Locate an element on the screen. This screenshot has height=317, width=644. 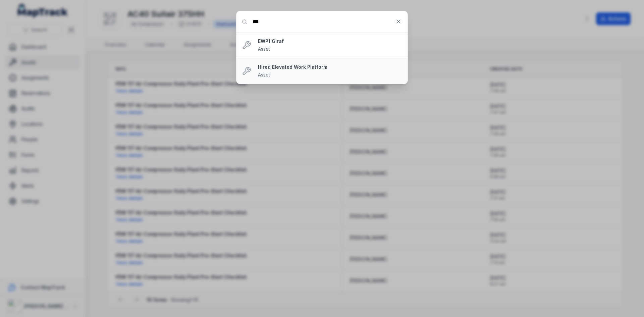
strong: Hired Elevated Work Platform is located at coordinates (330, 67).